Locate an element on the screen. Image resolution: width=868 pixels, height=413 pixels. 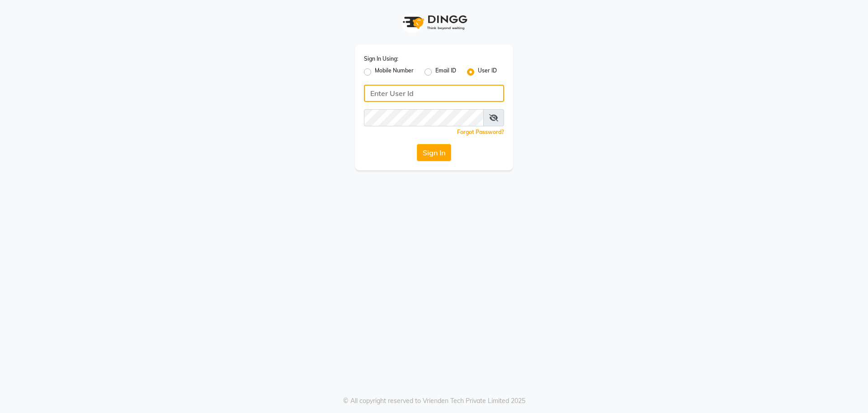
label: Sign In Using: is located at coordinates (381, 59).